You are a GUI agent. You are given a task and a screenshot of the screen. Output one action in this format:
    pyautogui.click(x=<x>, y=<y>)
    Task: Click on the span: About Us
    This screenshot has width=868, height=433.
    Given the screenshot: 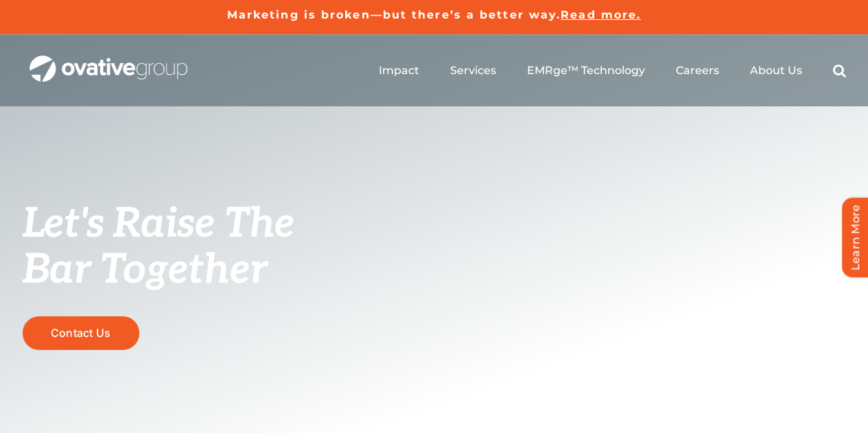 What is the action you would take?
    pyautogui.click(x=776, y=71)
    